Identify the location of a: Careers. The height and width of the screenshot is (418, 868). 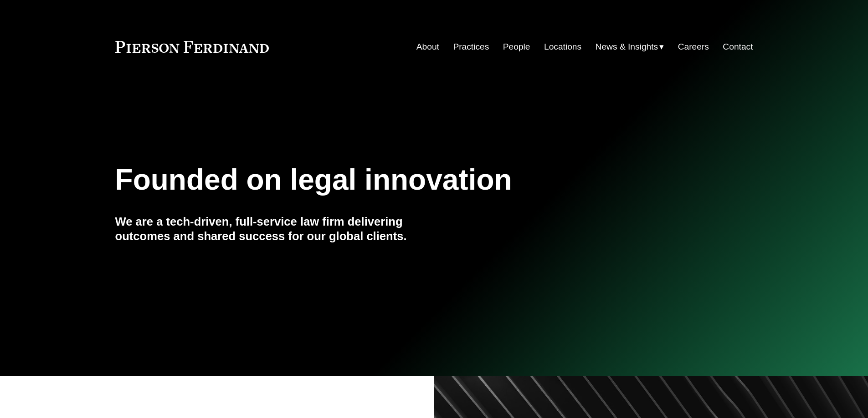
(693, 47).